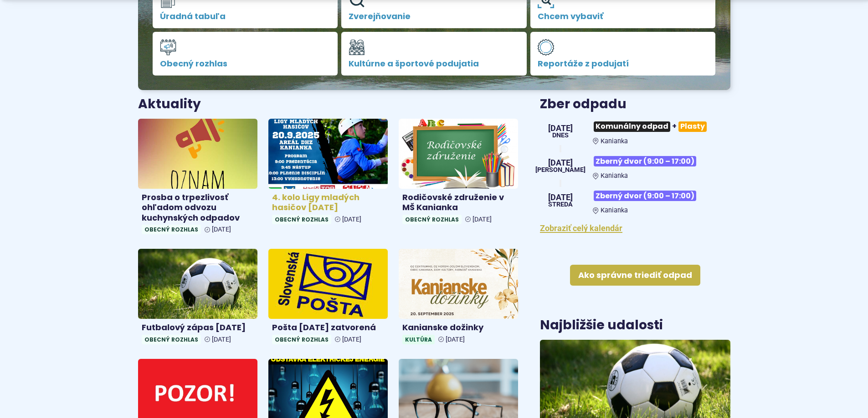  I want to click on span: Kultúra, so click(418, 340).